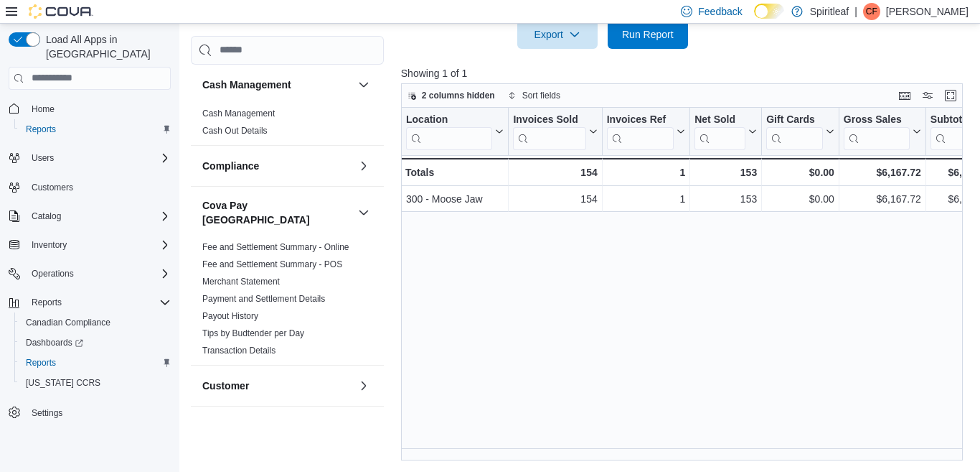  What do you see at coordinates (89, 412) in the screenshot?
I see `button: Settings` at bounding box center [89, 412].